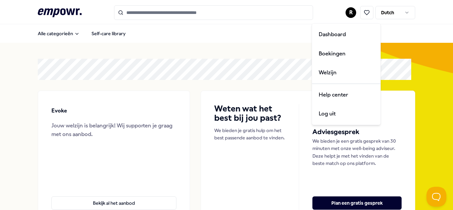 The width and height of the screenshot is (453, 210). I want to click on a: Dashboard, so click(346, 35).